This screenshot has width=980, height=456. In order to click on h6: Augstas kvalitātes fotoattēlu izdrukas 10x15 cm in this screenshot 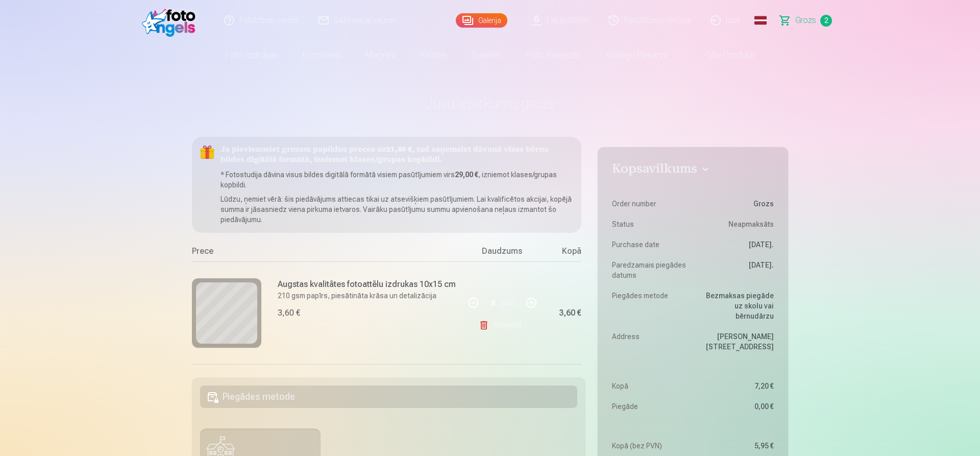, I will do `click(366, 284)`.